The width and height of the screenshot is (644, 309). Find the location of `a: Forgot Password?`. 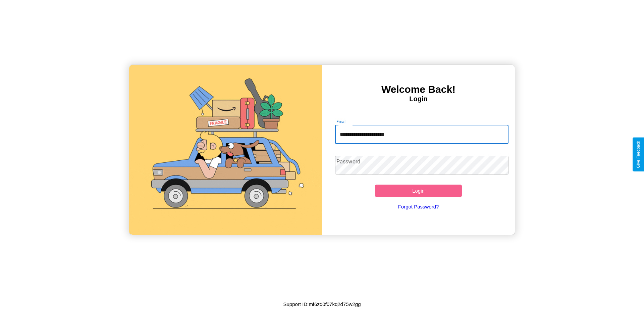

a: Forgot Password? is located at coordinates (419, 206).